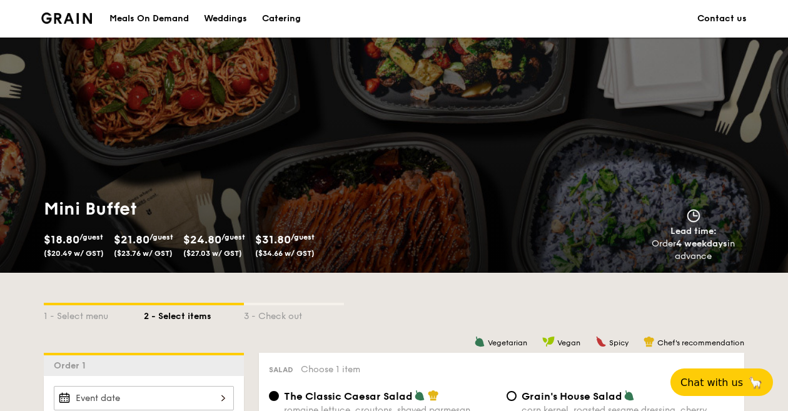 Image resolution: width=788 pixels, height=411 pixels. Describe the element at coordinates (722, 382) in the screenshot. I see `button: Chat with us🦙` at that location.